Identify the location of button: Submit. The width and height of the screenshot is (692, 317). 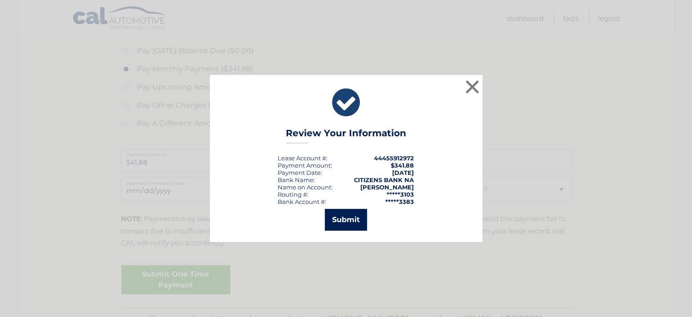
(346, 220).